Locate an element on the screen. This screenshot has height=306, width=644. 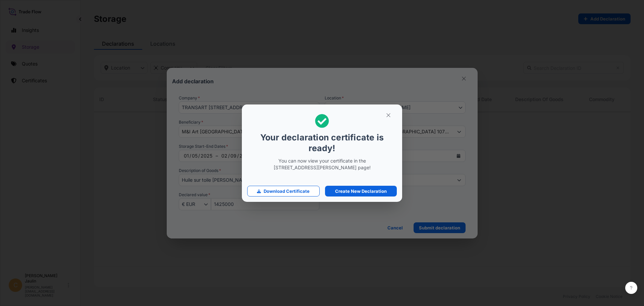
a: Download Certificate is located at coordinates (283, 191).